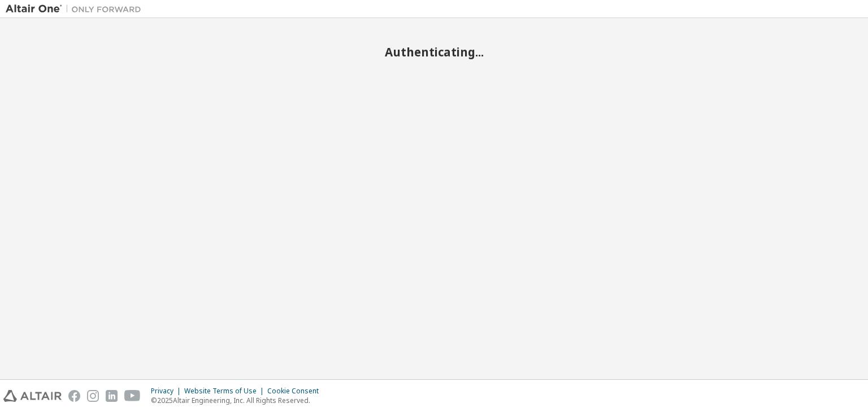  What do you see at coordinates (225, 391) in the screenshot?
I see `div: Website Terms of Use` at bounding box center [225, 391].